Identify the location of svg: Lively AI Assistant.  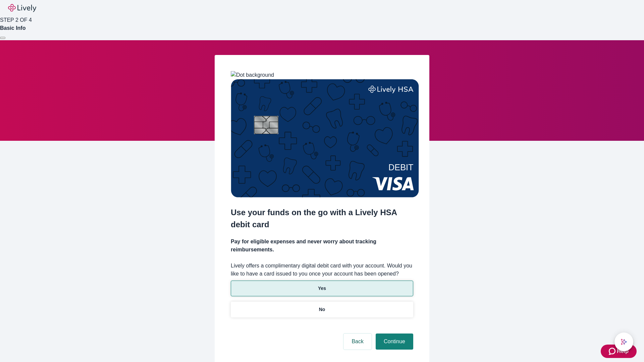
(624, 342).